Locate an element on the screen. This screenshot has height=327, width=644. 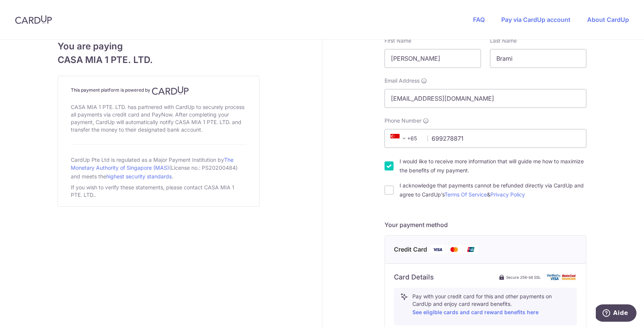
p: Pay with your credit card for this and other payments on CardUp and enjoy card reward benefits. is located at coordinates (492, 305).